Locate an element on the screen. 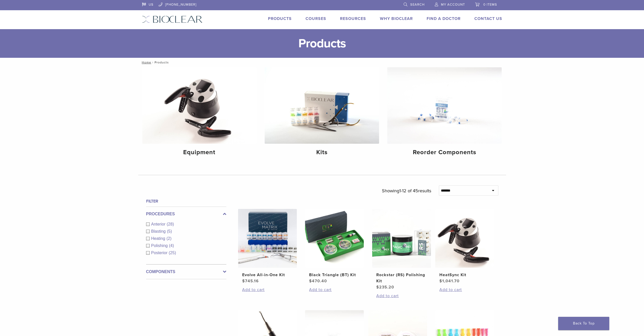  a: Equipment is located at coordinates (200, 114).